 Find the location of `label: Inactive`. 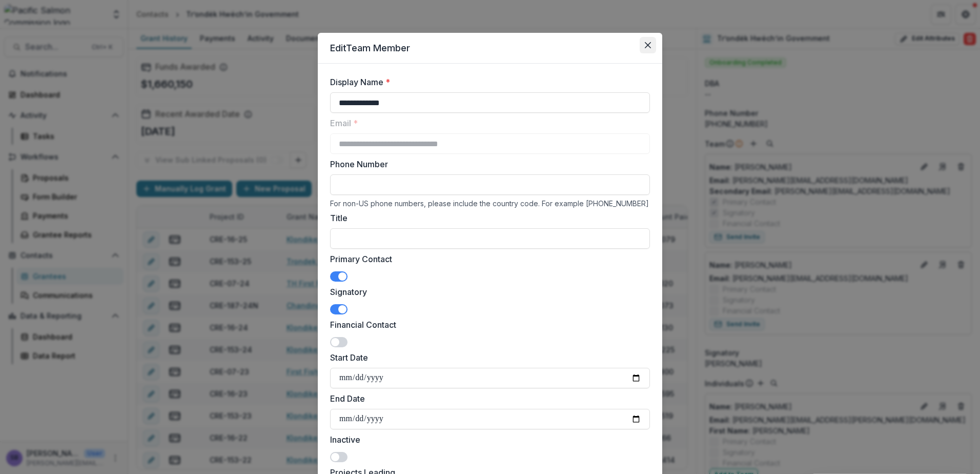

label: Inactive is located at coordinates (487, 439).